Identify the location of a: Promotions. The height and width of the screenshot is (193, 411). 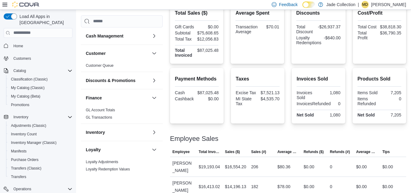
(20, 105).